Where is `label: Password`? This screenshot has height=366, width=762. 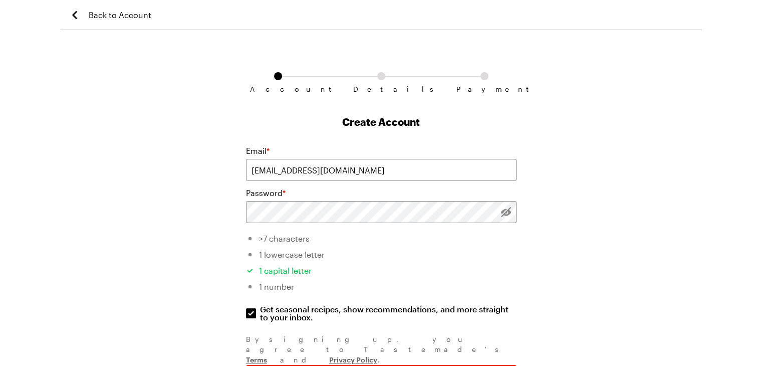 label: Password is located at coordinates (266, 193).